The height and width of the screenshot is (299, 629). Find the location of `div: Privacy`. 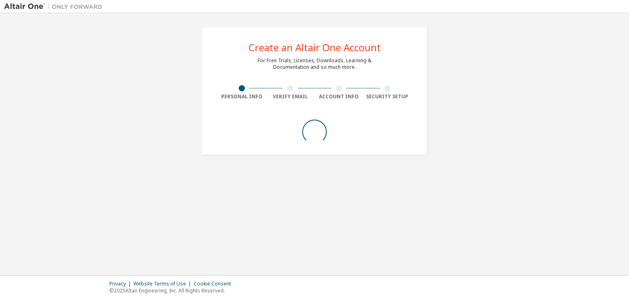

div: Privacy is located at coordinates (121, 284).